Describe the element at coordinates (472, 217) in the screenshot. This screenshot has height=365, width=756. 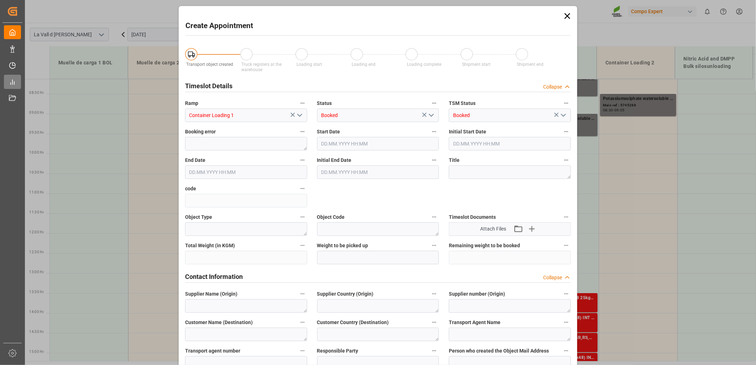
I see `span: Timeslot Documents` at that location.